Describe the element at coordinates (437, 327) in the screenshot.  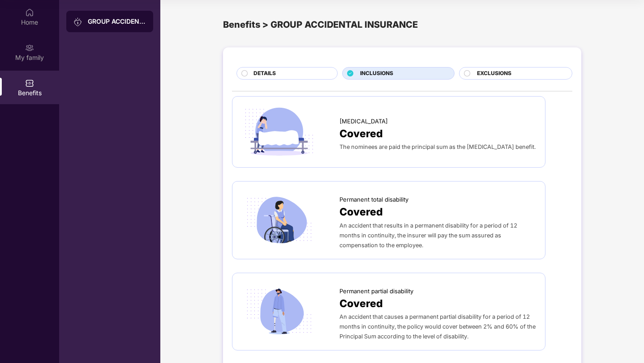
I see `span: An accident that causes a permanent partial disability for a period of 12 months in continuity, t...` at that location.